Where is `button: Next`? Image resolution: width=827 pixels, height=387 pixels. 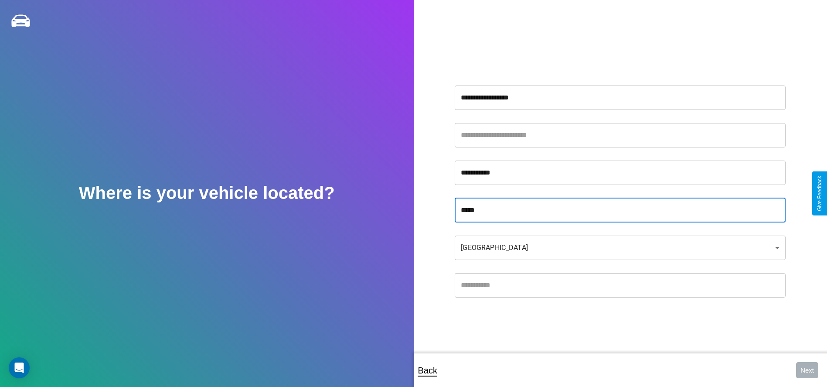 button: Next is located at coordinates (807, 370).